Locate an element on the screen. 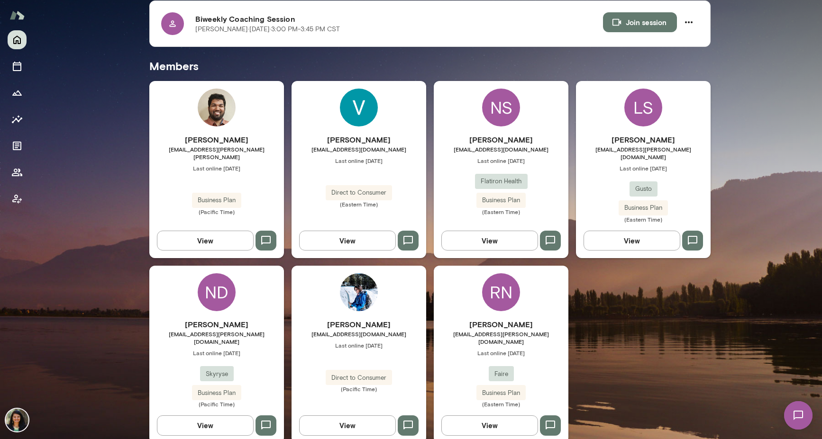  div: RN is located at coordinates (501, 292).